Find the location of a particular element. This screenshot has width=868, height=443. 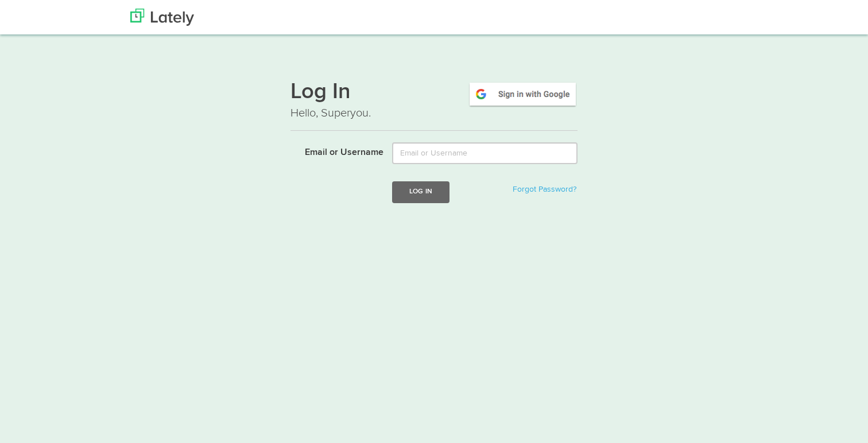

a: Forgot Password? is located at coordinates (544, 189).